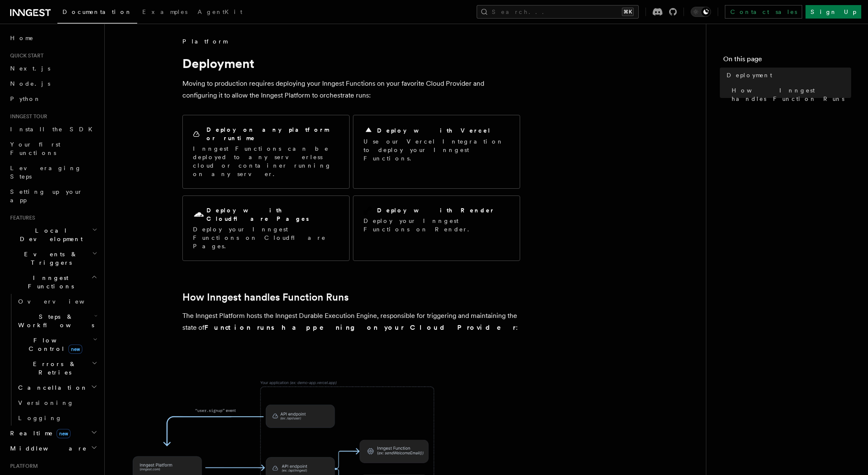 This screenshot has height=475, width=868. I want to click on span: Local Development, so click(49, 235).